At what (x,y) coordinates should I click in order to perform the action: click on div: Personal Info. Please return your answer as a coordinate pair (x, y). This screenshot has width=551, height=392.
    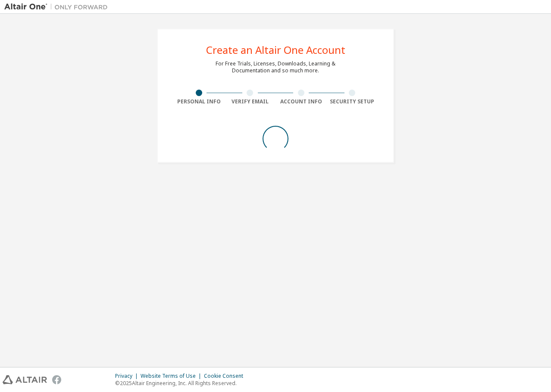
    Looking at the image, I should click on (199, 102).